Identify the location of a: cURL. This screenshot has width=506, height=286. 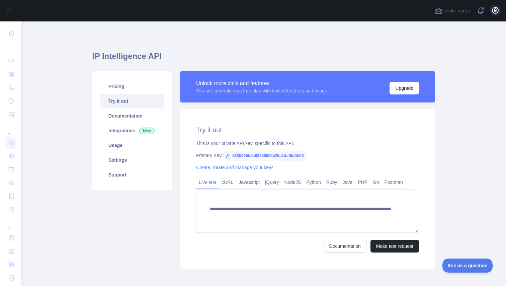
(227, 182).